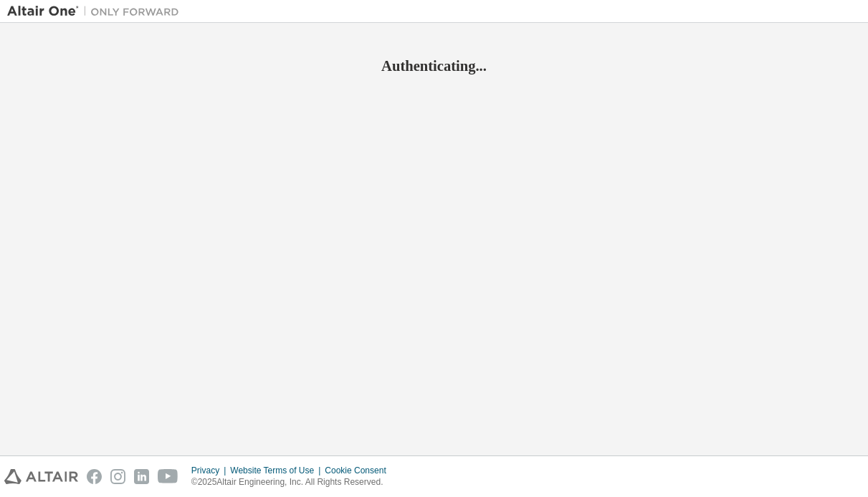 This screenshot has width=868, height=497. What do you see at coordinates (211, 471) in the screenshot?
I see `div: Privacy` at bounding box center [211, 471].